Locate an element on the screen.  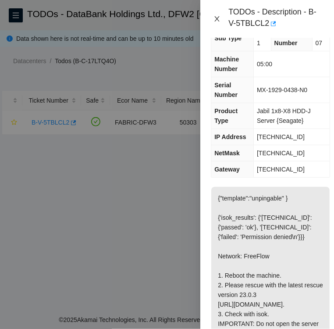
span: Sub Type is located at coordinates (228, 38).